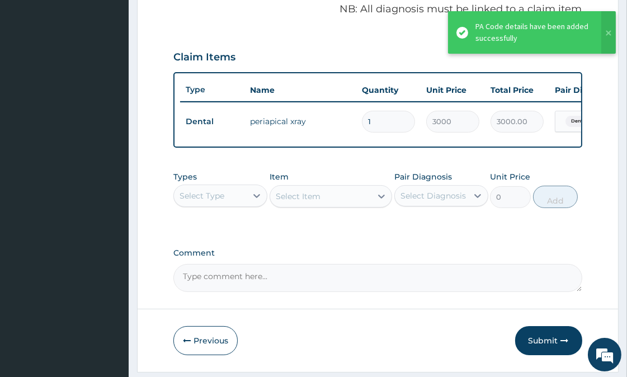  I want to click on p: NB: All diagnosis must be linked to a claim item, so click(378, 10).